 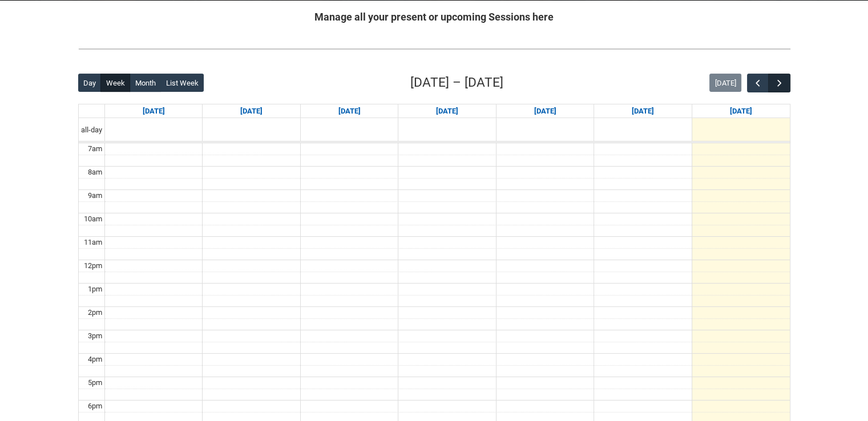 What do you see at coordinates (758, 82) in the screenshot?
I see `button: Previous Week` at bounding box center [758, 82].